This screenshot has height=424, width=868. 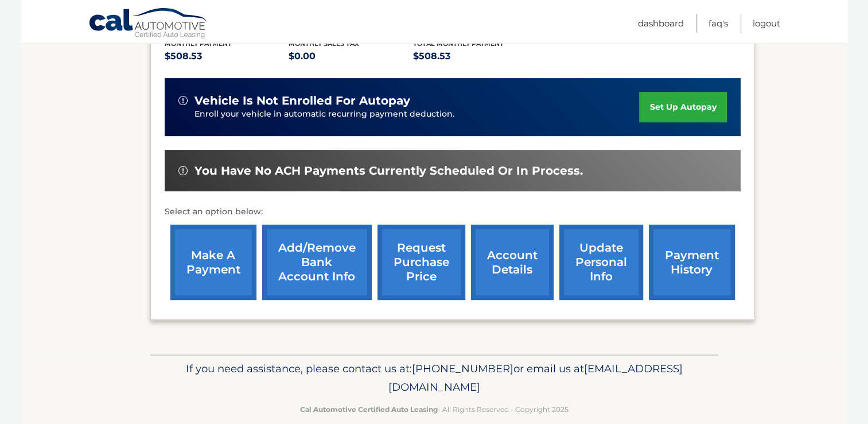 What do you see at coordinates (213, 262) in the screenshot?
I see `a: make a payment` at bounding box center [213, 262].